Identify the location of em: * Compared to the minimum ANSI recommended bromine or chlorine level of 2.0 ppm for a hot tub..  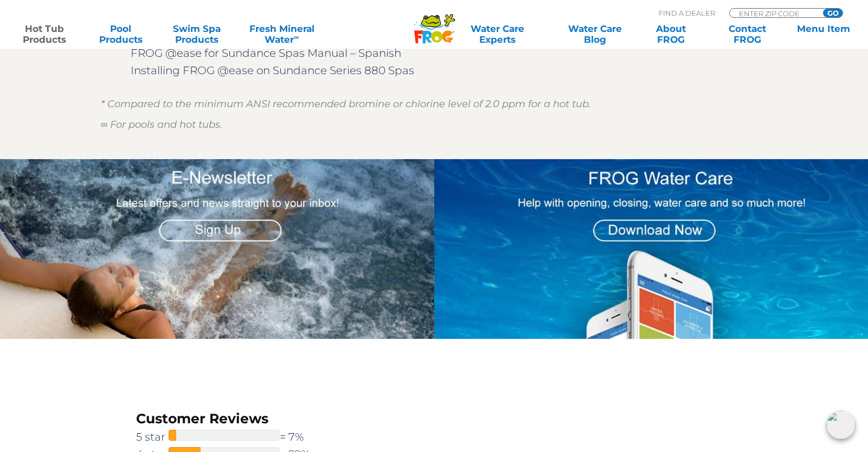
(346, 104).